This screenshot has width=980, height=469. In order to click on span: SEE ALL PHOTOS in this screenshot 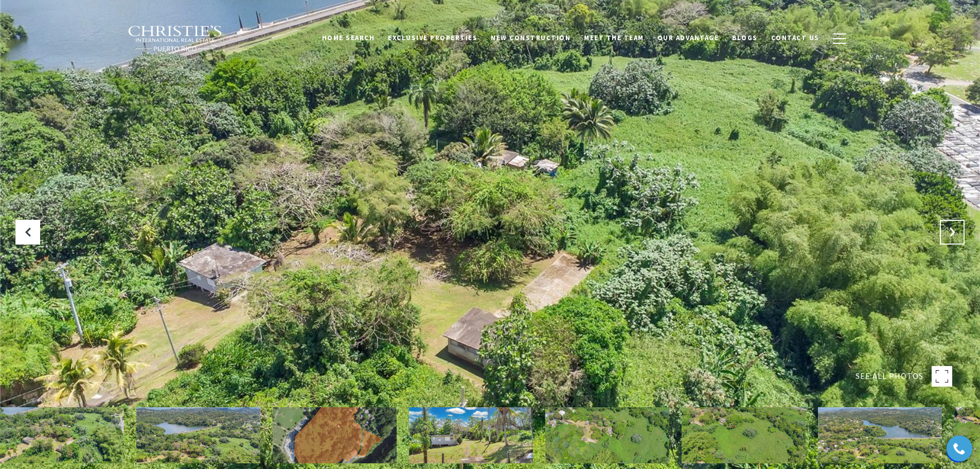, I will do `click(889, 376)`.